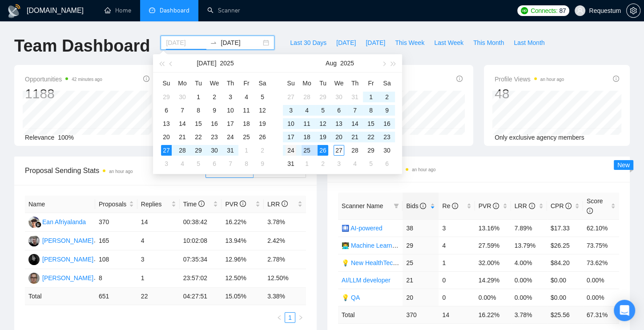 The height and width of the screenshot is (330, 644). I want to click on td: 2025-07-28, so click(307, 97).